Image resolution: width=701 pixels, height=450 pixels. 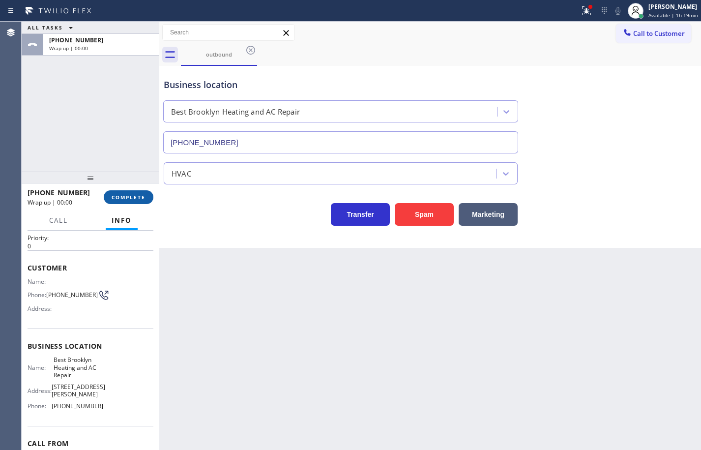 What do you see at coordinates (128, 197) in the screenshot?
I see `button: COMPLETE` at bounding box center [128, 197].